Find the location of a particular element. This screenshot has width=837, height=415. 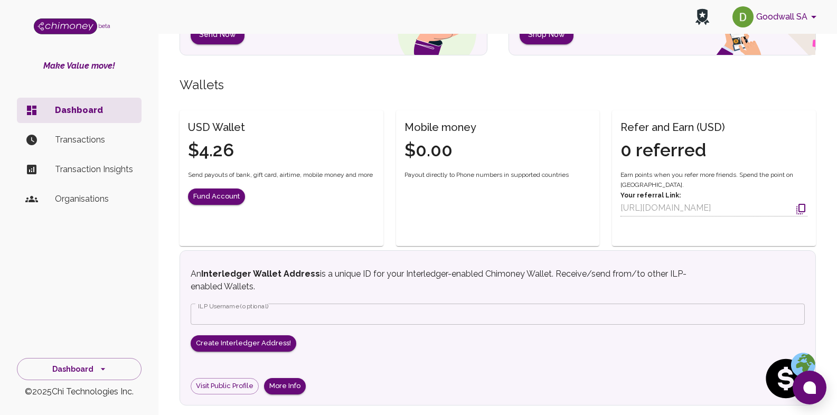

label: ILP Username (optional) is located at coordinates (233, 306).